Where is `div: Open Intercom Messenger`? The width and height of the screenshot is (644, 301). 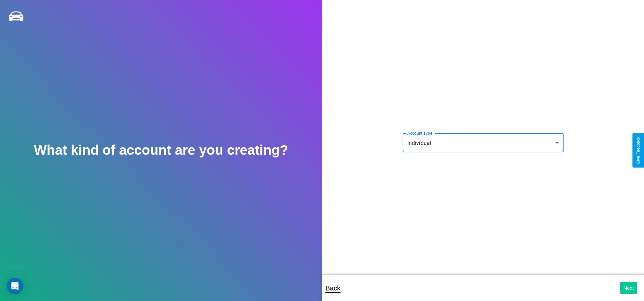 div: Open Intercom Messenger is located at coordinates (15, 286).